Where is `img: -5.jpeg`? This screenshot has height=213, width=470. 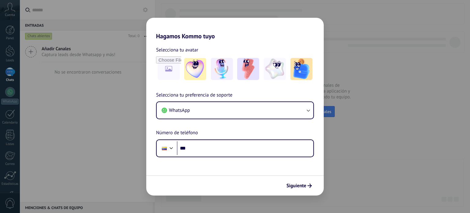 img: -5.jpeg is located at coordinates (301, 69).